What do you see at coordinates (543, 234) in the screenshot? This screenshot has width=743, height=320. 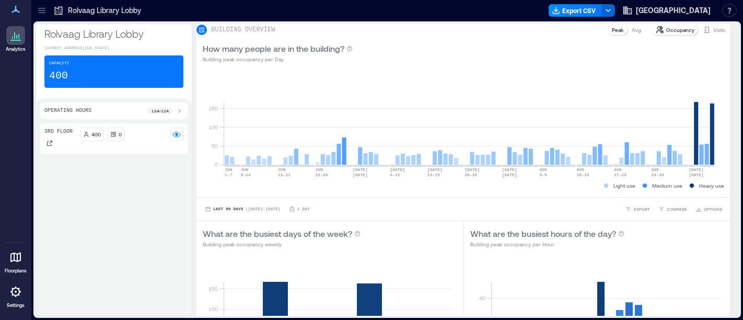 I see `p: What are the busiest hours of the day?` at bounding box center [543, 234].